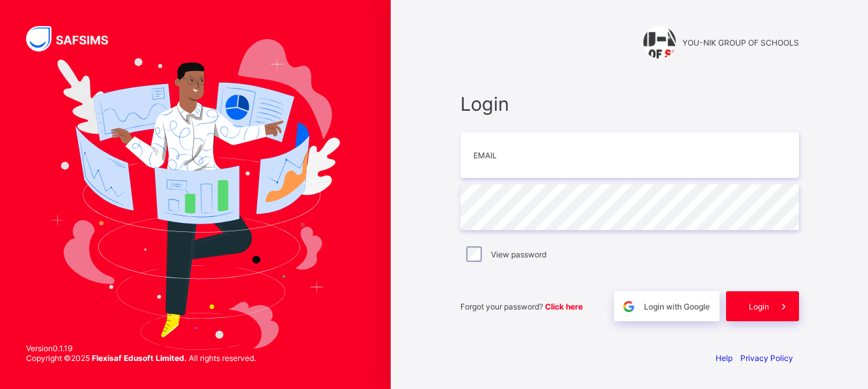  What do you see at coordinates (677, 306) in the screenshot?
I see `span: Login with Google` at bounding box center [677, 306].